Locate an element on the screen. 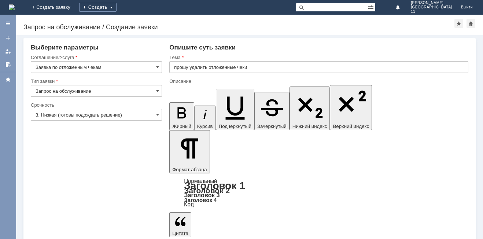 This screenshot has height=239, width=483. button: Нижний индекс is located at coordinates (310, 108).